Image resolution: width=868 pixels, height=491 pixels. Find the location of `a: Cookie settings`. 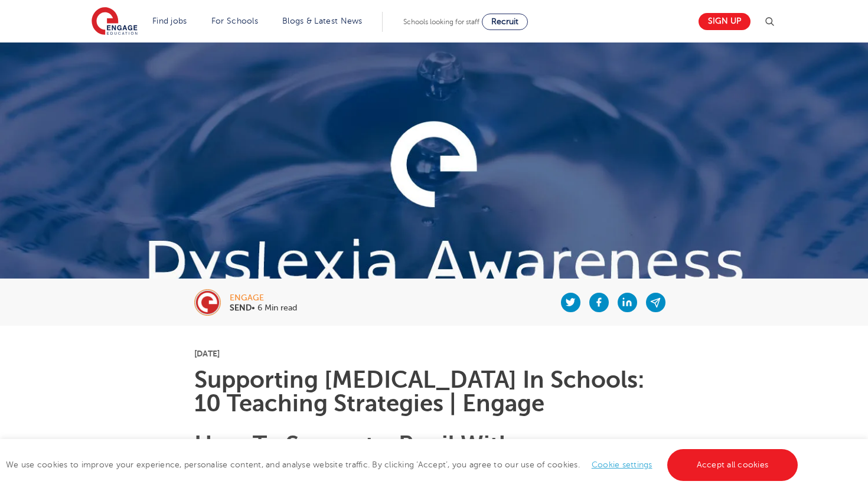

a: Cookie settings is located at coordinates (621, 464).